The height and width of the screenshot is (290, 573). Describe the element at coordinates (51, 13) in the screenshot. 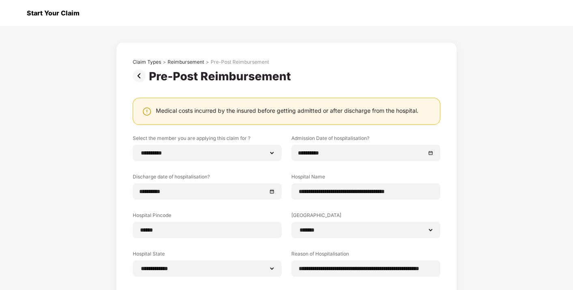

I see `div: Start Your Claim` at that location.